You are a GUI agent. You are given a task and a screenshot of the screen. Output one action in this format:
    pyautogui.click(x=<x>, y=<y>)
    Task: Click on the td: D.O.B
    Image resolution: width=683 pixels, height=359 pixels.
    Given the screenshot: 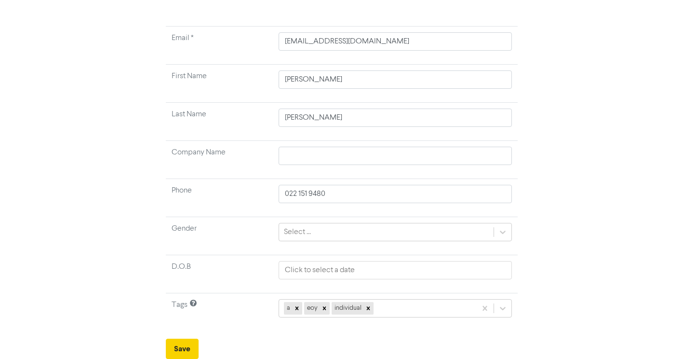 What is the action you would take?
    pyautogui.click(x=219, y=274)
    